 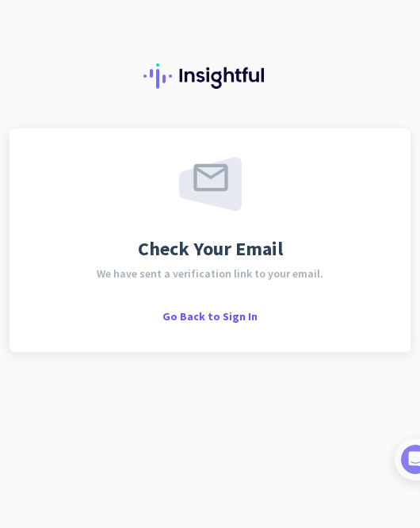 I want to click on img: Insightful, so click(x=210, y=76).